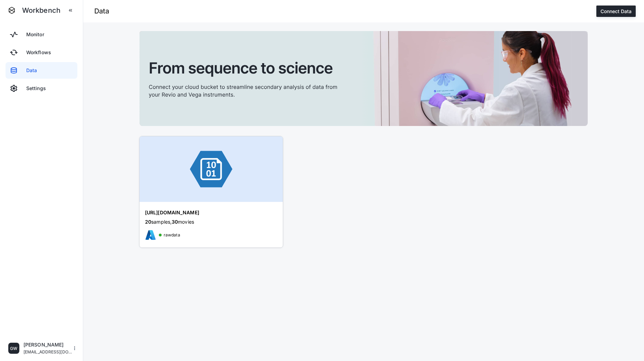 The height and width of the screenshot is (361, 644). What do you see at coordinates (41, 10) in the screenshot?
I see `span: Workbench` at bounding box center [41, 10].